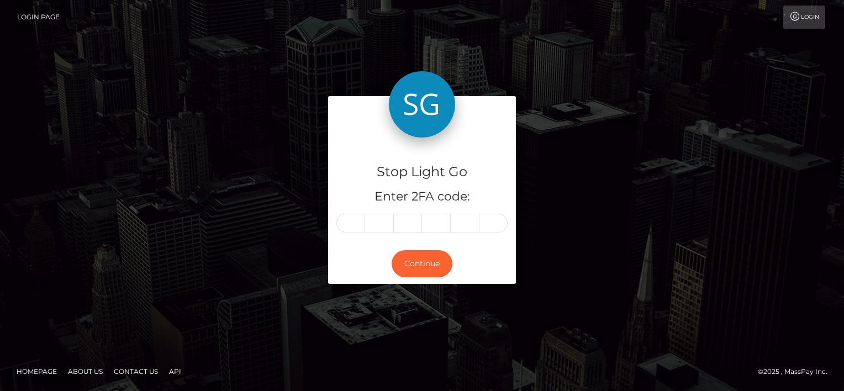 The image size is (844, 391). Describe the element at coordinates (804, 17) in the screenshot. I see `a: Login` at that location.